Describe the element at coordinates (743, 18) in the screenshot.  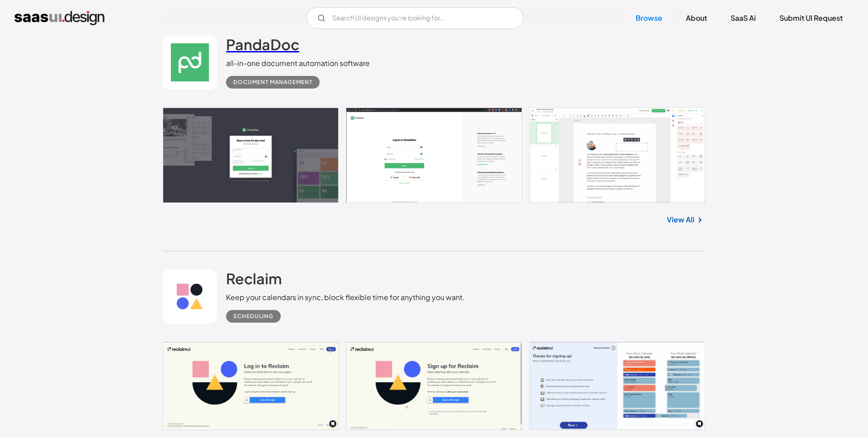
I see `a: SaaS Ai` at that location.